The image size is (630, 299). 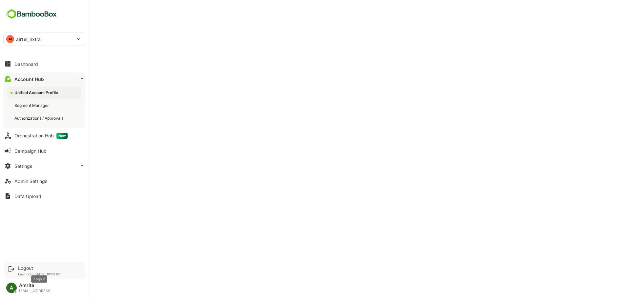 What do you see at coordinates (44, 64) in the screenshot?
I see `button: Dashboard` at bounding box center [44, 64].